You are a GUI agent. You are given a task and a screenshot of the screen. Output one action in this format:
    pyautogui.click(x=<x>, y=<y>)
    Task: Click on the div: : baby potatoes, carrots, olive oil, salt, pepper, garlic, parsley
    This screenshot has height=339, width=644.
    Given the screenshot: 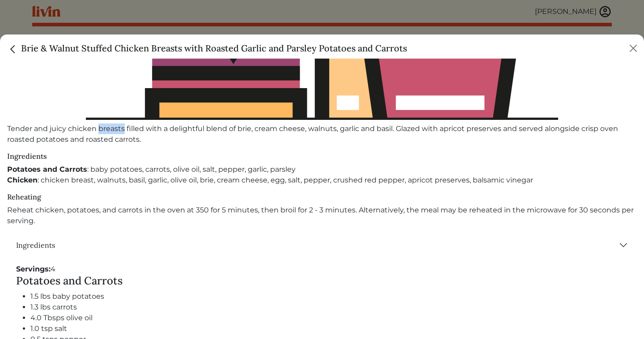 What is the action you would take?
    pyautogui.click(x=322, y=169)
    